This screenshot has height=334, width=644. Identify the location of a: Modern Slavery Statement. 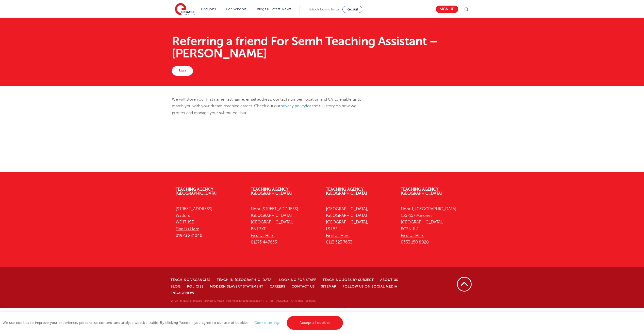
(236, 286).